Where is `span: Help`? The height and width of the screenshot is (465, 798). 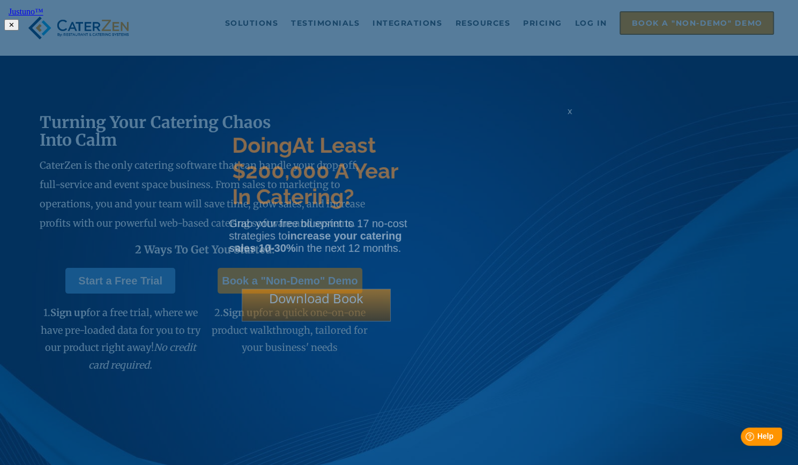
span: Help is located at coordinates (63, 13).